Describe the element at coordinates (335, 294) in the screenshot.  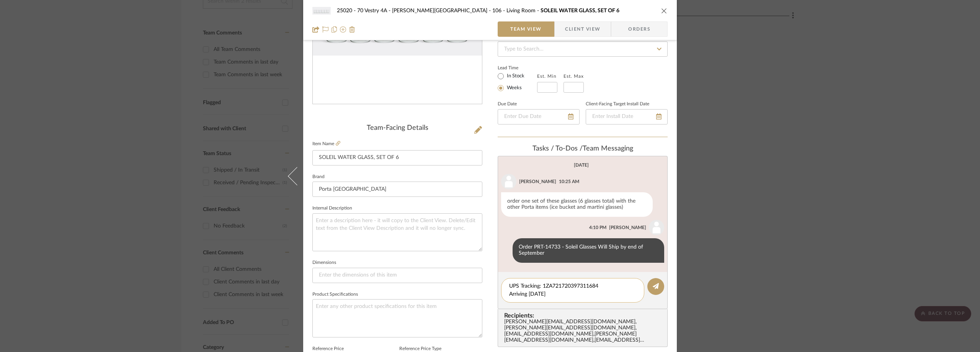
I see `label: Product Specifications` at that location.